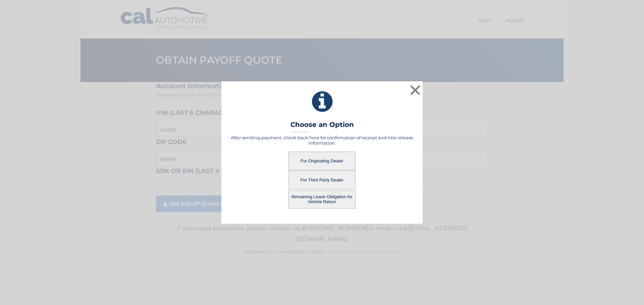  Describe the element at coordinates (322, 126) in the screenshot. I see `h3: Choose an Option` at that location.